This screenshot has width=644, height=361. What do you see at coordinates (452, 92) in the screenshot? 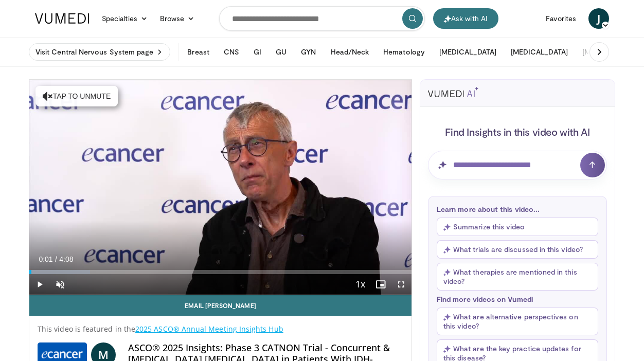
I see `img: vumedi-ai-logo.svg` at bounding box center [452, 92].